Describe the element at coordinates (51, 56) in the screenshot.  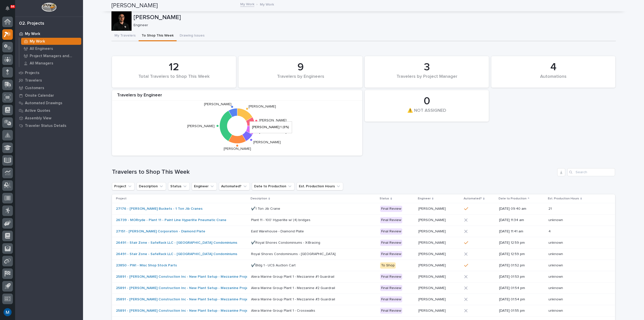
I see `a: Project Managers and Engineers` at that location.